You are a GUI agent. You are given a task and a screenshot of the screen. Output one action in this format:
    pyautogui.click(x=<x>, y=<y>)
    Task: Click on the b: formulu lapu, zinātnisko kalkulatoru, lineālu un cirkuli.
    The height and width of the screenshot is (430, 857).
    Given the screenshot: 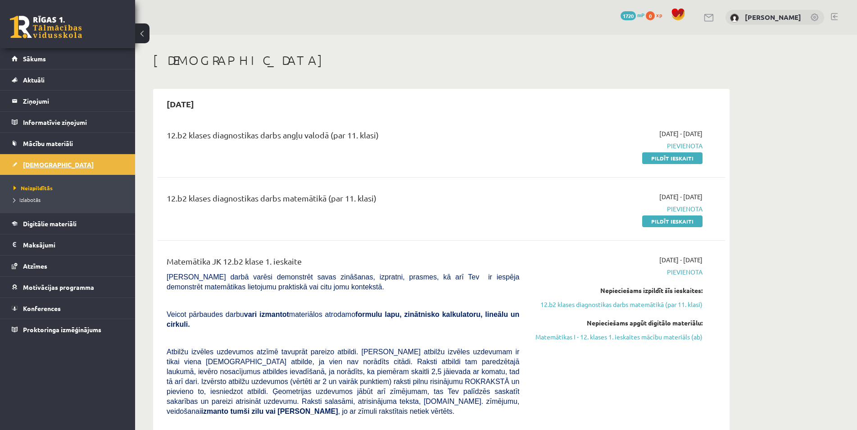 What is the action you would take?
    pyautogui.click(x=343, y=319)
    